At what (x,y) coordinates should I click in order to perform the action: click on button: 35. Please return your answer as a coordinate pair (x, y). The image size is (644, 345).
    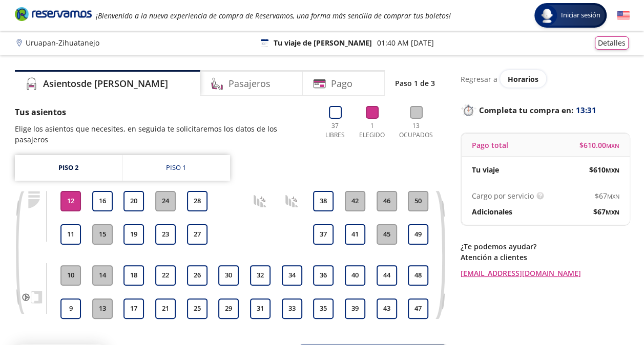
    Looking at the image, I should click on (323, 308).